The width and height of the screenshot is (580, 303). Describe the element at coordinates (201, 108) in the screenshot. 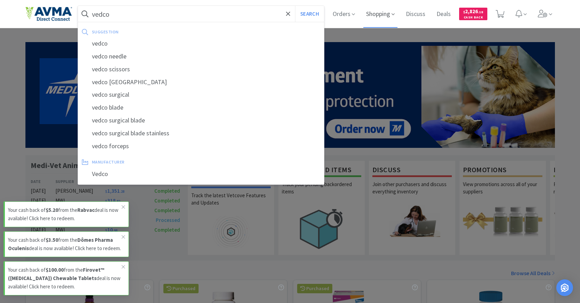

I see `div: vedco blade` at that location.